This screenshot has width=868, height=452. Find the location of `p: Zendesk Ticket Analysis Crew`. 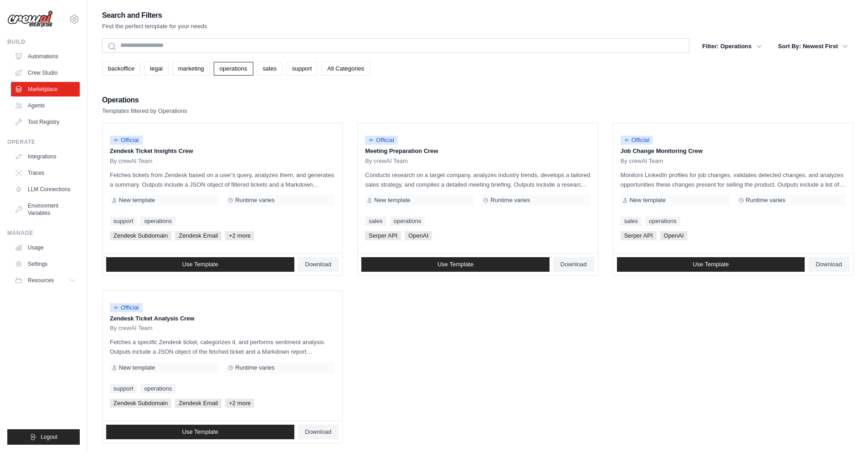

p: Zendesk Ticket Analysis Crew is located at coordinates (222, 318).